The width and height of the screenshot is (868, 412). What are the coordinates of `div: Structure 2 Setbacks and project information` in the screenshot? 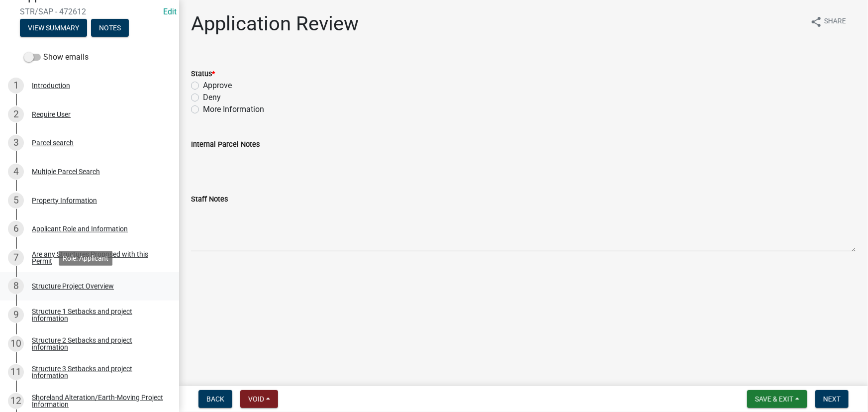 It's located at (98, 344).